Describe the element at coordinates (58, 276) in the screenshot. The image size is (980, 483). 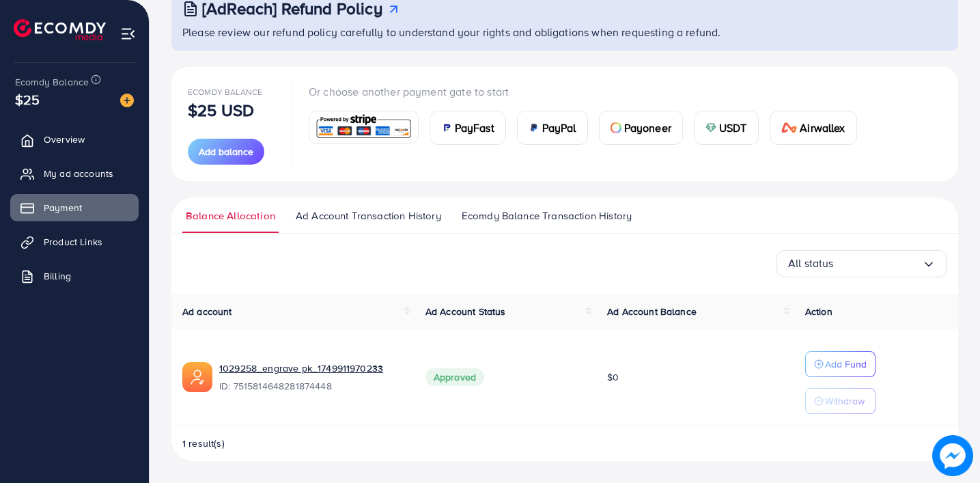
I see `span: Billing` at that location.